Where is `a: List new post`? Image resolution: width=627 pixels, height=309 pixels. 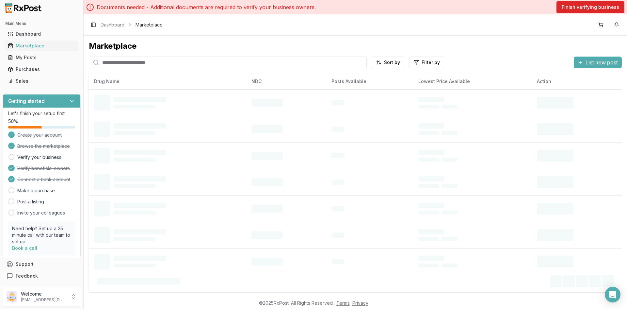 a: List new post is located at coordinates (598, 63).